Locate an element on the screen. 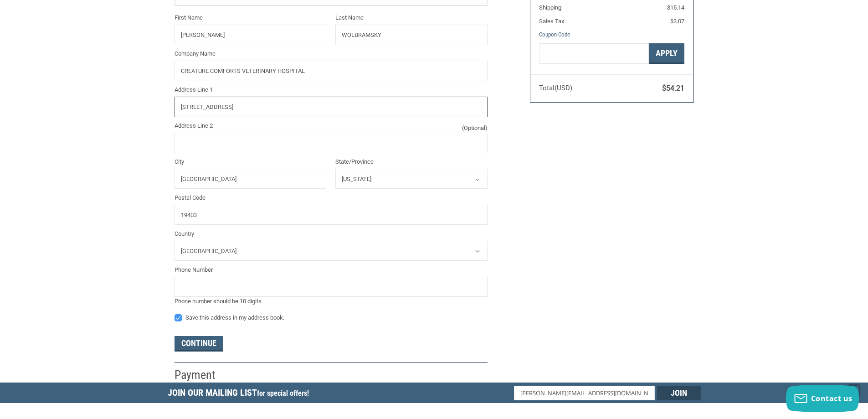  label: State/Province is located at coordinates (411, 162).